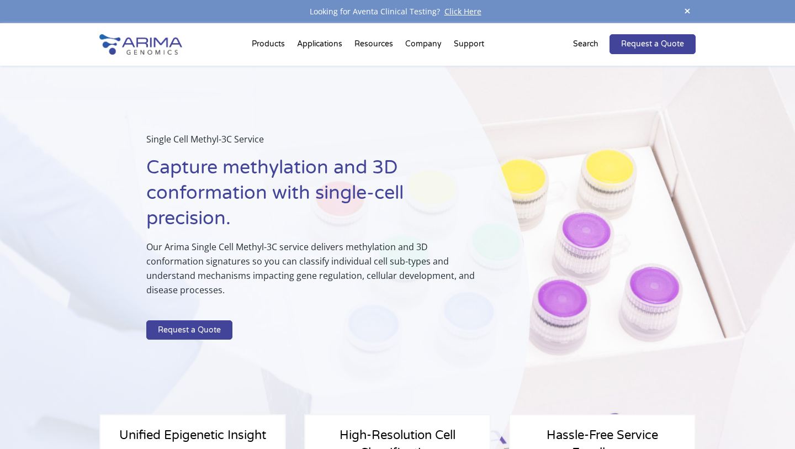 This screenshot has height=449, width=795. What do you see at coordinates (141, 44) in the screenshot?
I see `img: Arima-Genomics-logo` at bounding box center [141, 44].